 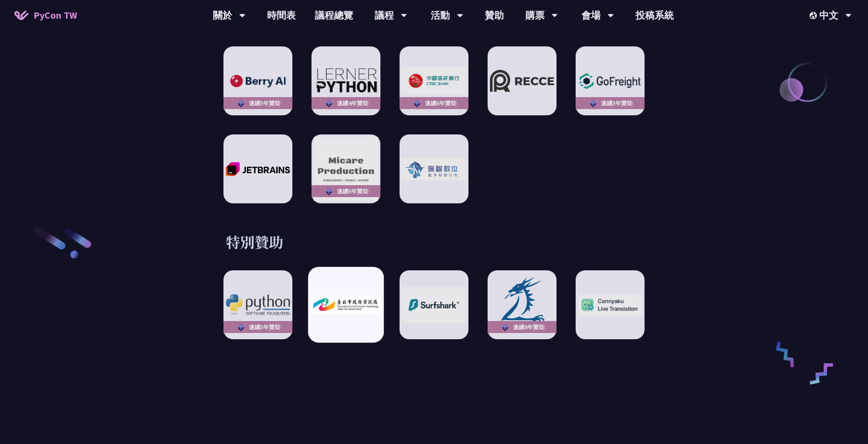 What do you see at coordinates (346, 81) in the screenshot?
I see `img: LernerPython` at bounding box center [346, 81].